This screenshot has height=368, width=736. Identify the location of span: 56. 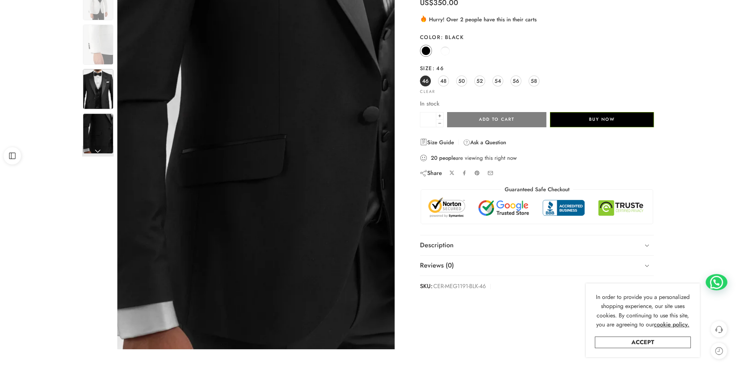
(516, 81).